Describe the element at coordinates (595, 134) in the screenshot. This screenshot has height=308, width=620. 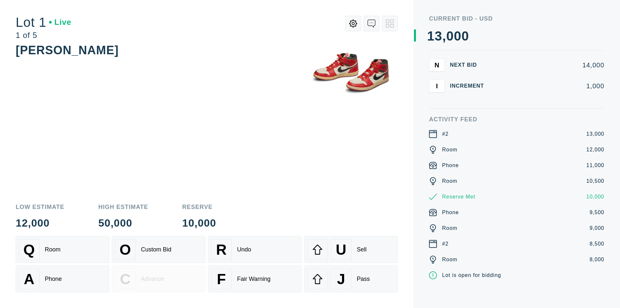
I see `div: 13,000` at that location.